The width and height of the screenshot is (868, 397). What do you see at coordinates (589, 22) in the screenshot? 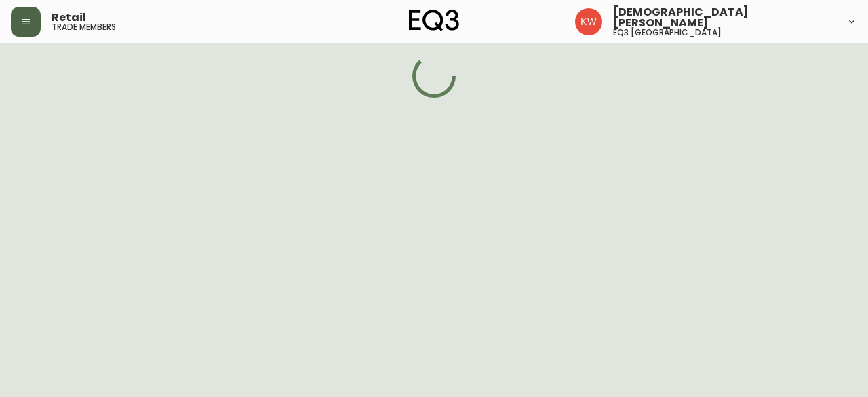
I see `img: f33162b67396b0982c40ce2a87247151` at bounding box center [589, 22].